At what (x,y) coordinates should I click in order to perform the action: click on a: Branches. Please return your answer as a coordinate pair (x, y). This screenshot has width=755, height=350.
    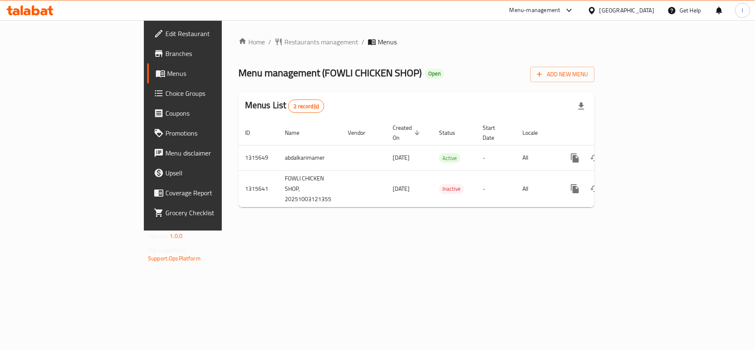
    Looking at the image, I should click on (208, 53).